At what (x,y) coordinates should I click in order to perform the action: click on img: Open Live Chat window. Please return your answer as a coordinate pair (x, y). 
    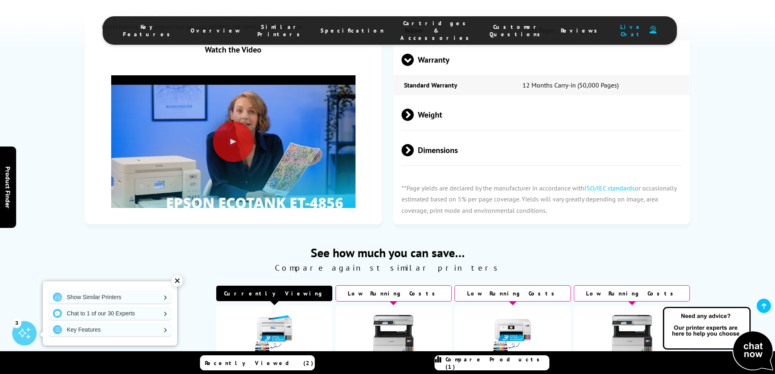
    Looking at the image, I should click on (718, 339).